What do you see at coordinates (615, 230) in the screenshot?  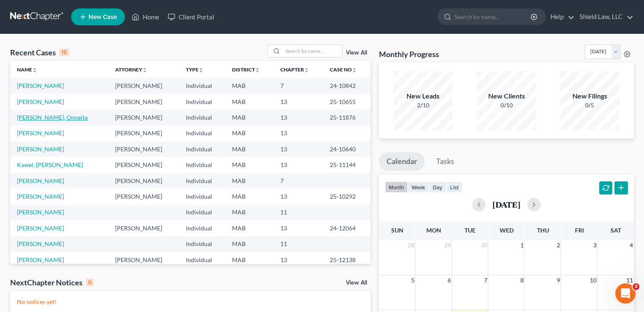 I see `span: Sat` at bounding box center [615, 230].